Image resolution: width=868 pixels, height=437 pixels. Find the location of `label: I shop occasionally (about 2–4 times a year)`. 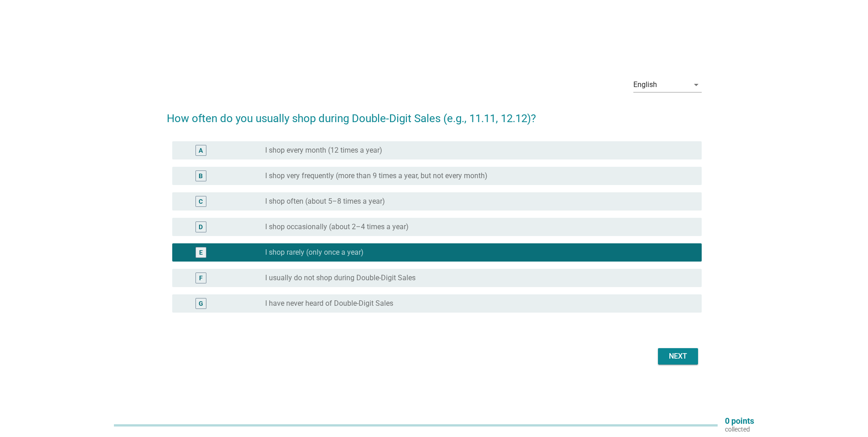

label: I shop occasionally (about 2–4 times a year) is located at coordinates (337, 227).